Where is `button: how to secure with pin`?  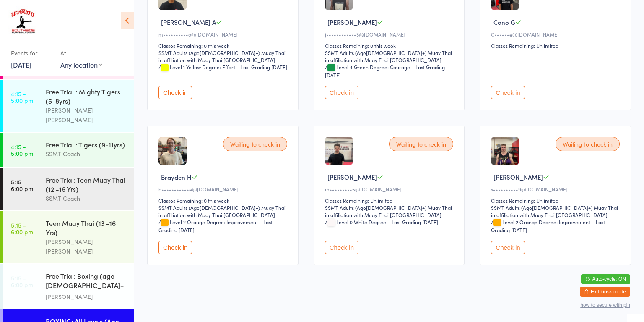 button: how to secure with pin is located at coordinates (605, 305).